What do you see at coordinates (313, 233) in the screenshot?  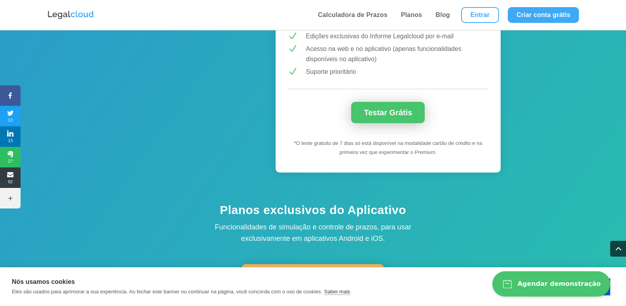 I see `p: Funcionalidades de simulação e controle de prazos, para usar exclusivamente em aplicativos Androi...` at bounding box center [313, 233].